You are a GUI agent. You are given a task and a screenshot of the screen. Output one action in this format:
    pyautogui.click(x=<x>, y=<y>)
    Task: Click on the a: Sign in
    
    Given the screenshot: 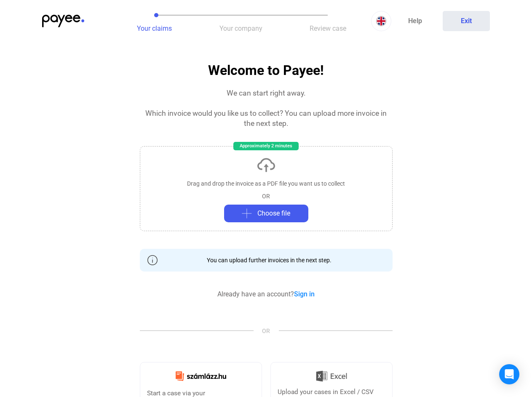 What is the action you would take?
    pyautogui.click(x=304, y=294)
    